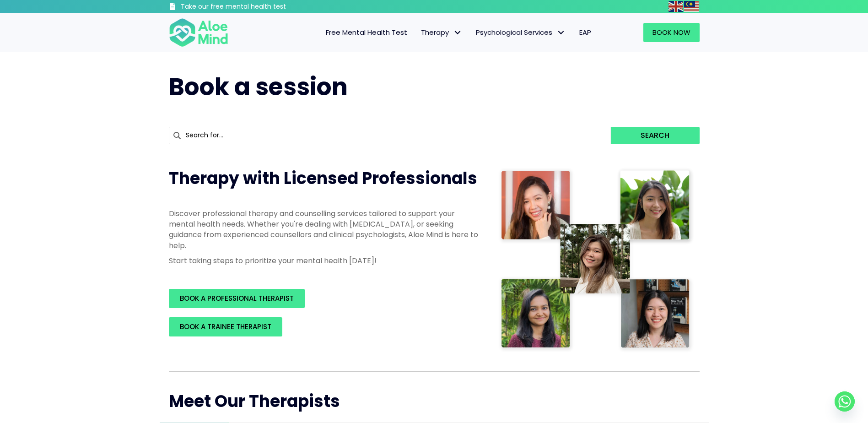 The image size is (868, 423). What do you see at coordinates (257, 7) in the screenshot?
I see `h3: Take our free mental health test` at bounding box center [257, 7].